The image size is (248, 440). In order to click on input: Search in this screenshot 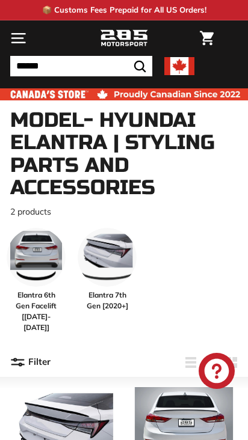, I will do `click(81, 66)`.